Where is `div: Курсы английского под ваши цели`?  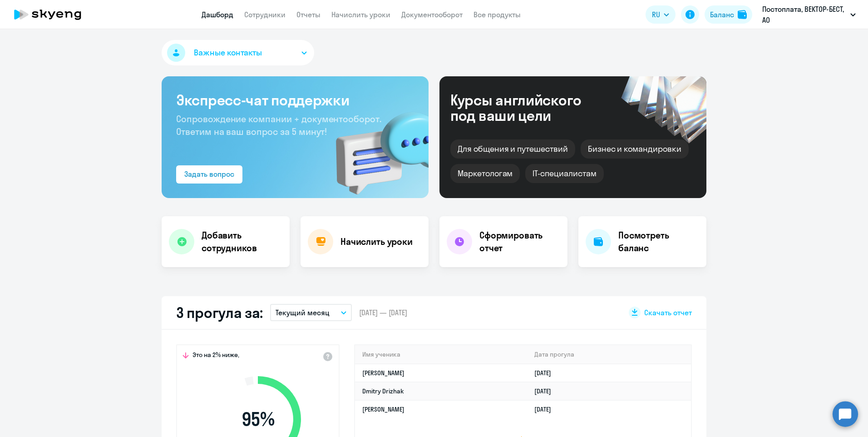
div: Курсы английского под ваши цели is located at coordinates (528, 107).